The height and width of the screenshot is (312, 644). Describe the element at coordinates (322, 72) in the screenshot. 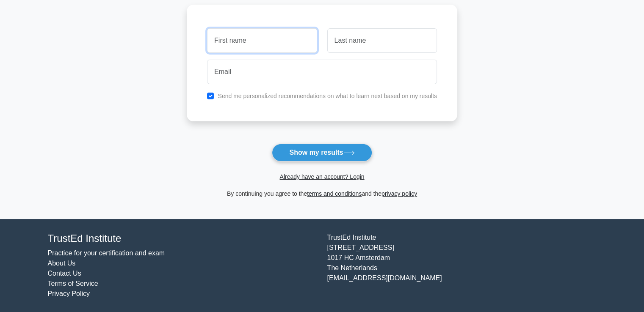

I see `input: Email` at that location.